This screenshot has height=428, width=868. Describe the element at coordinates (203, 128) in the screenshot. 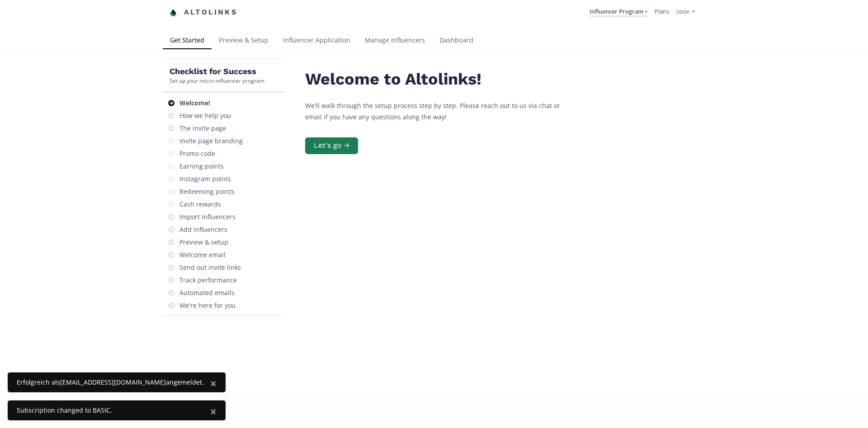

I see `div: The invite page` at that location.